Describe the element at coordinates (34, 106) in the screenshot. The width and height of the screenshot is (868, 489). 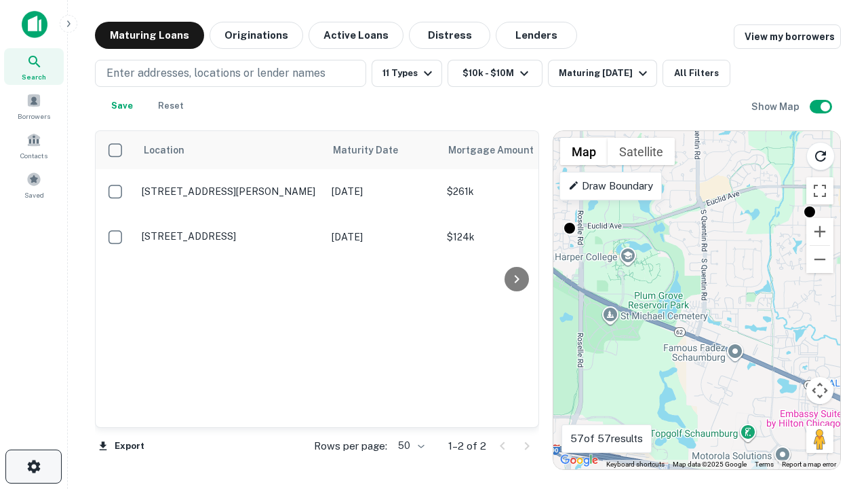
I see `a: Borrowers` at that location.